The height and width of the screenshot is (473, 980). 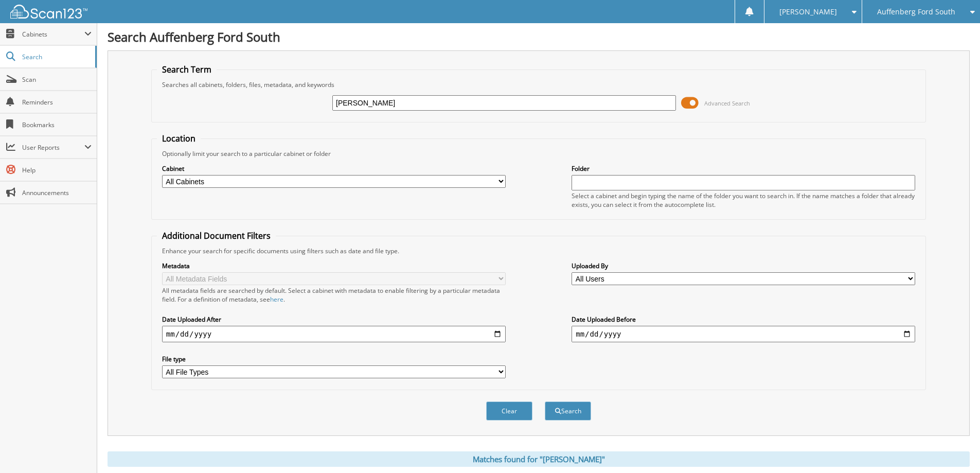 What do you see at coordinates (56, 57) in the screenshot?
I see `span: Search` at bounding box center [56, 57].